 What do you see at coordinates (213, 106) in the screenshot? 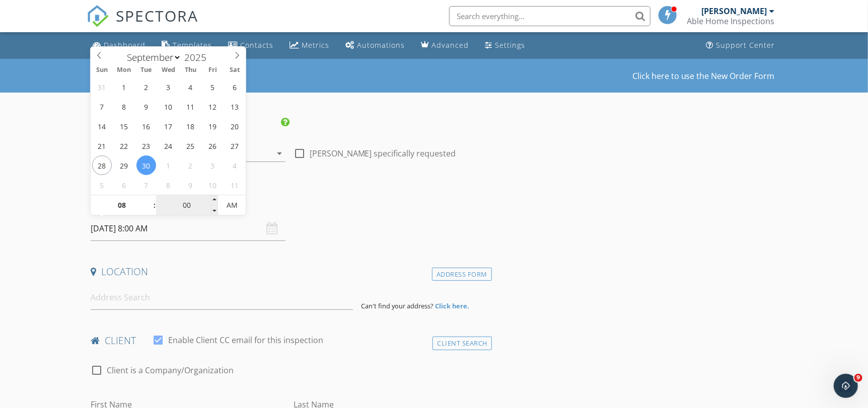
I see `span: September 12, 2025` at bounding box center [213, 106].